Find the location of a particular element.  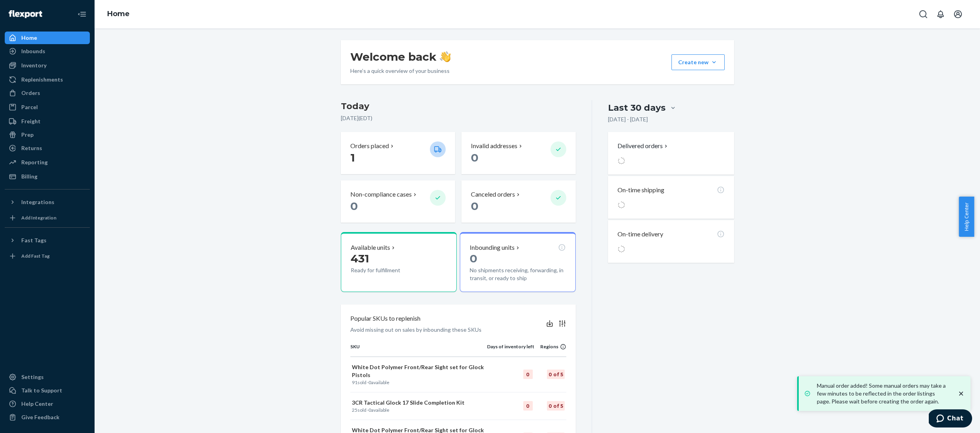

button: Create new is located at coordinates (698, 63).